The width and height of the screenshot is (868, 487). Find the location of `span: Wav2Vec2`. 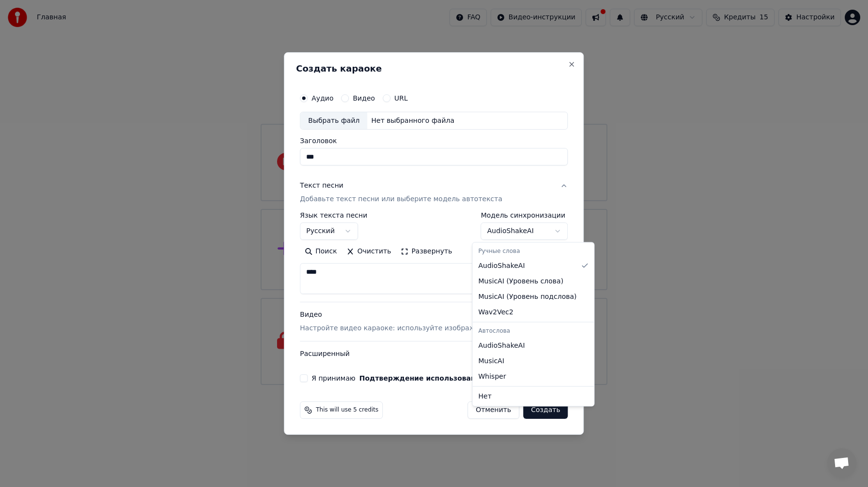

span: Wav2Vec2 is located at coordinates (496, 312).